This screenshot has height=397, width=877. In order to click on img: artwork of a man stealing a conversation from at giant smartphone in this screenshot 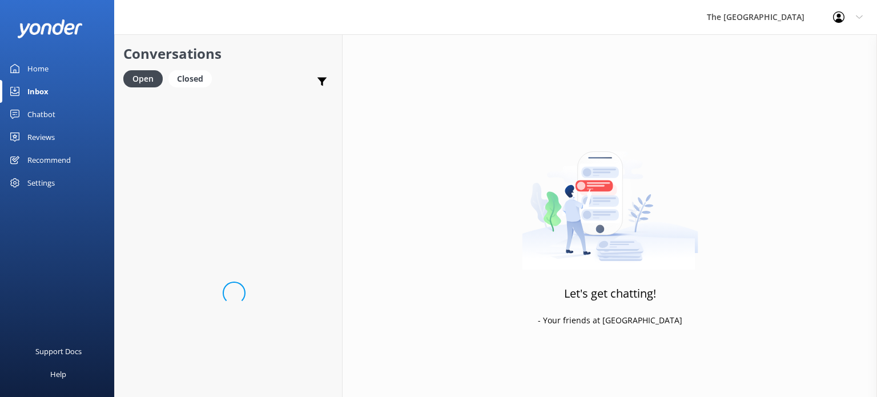, I will do `click(610, 199)`.